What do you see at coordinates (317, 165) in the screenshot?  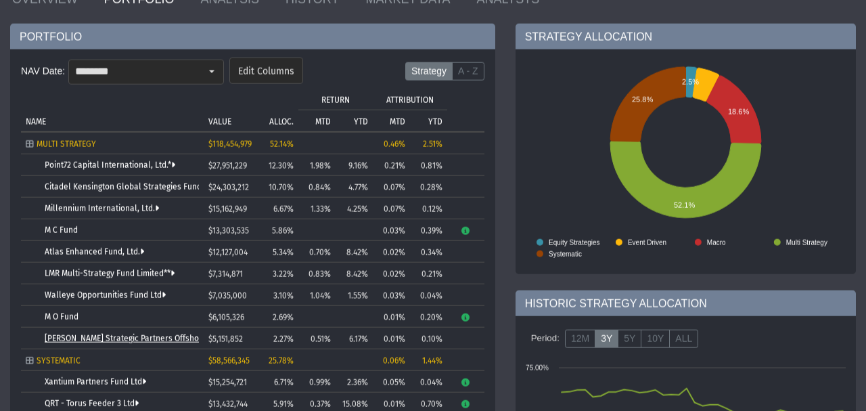 I see `td: 1.98%` at bounding box center [317, 165].